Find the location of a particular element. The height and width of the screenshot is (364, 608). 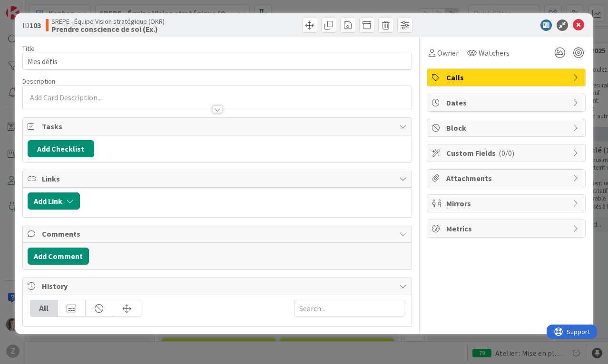

span: Attachments is located at coordinates (507, 178).